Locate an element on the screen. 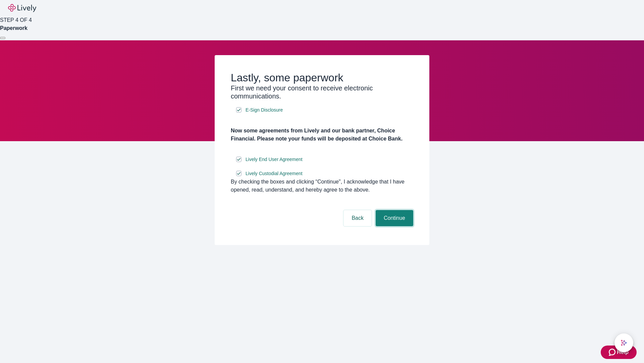 The image size is (644, 363). span: Lively End User Agreement is located at coordinates (274, 159).